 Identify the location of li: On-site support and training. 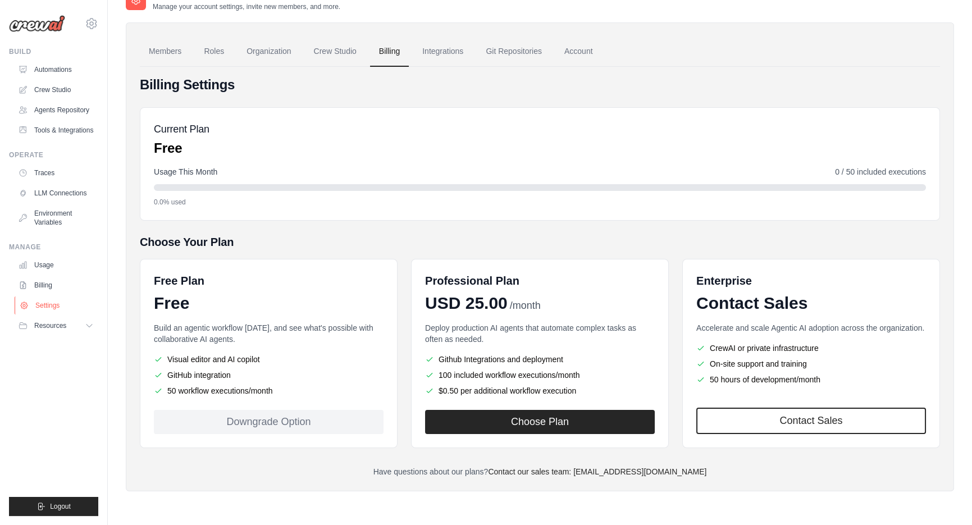
(811, 364).